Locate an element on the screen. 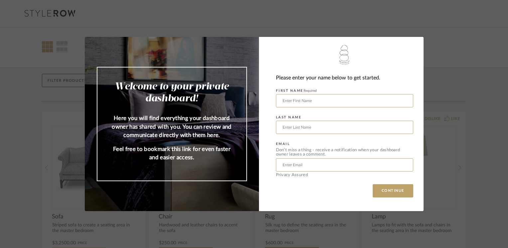  h2: Welcome to your private dashboard! is located at coordinates (172, 93).